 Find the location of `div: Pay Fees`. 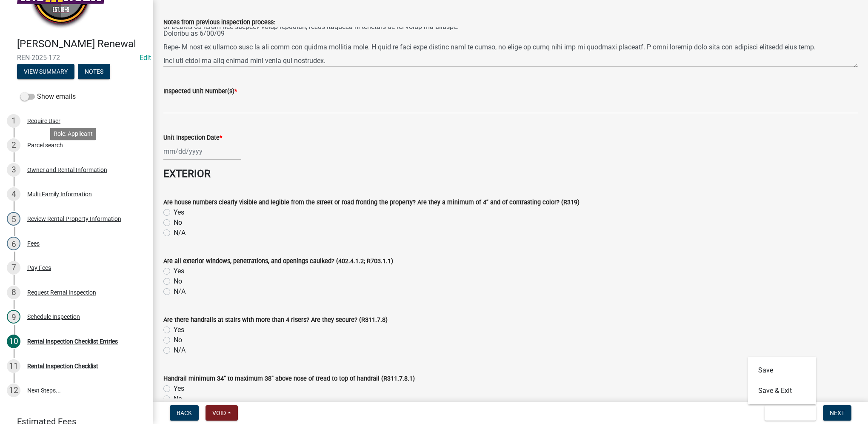

div: Pay Fees is located at coordinates (39, 268).